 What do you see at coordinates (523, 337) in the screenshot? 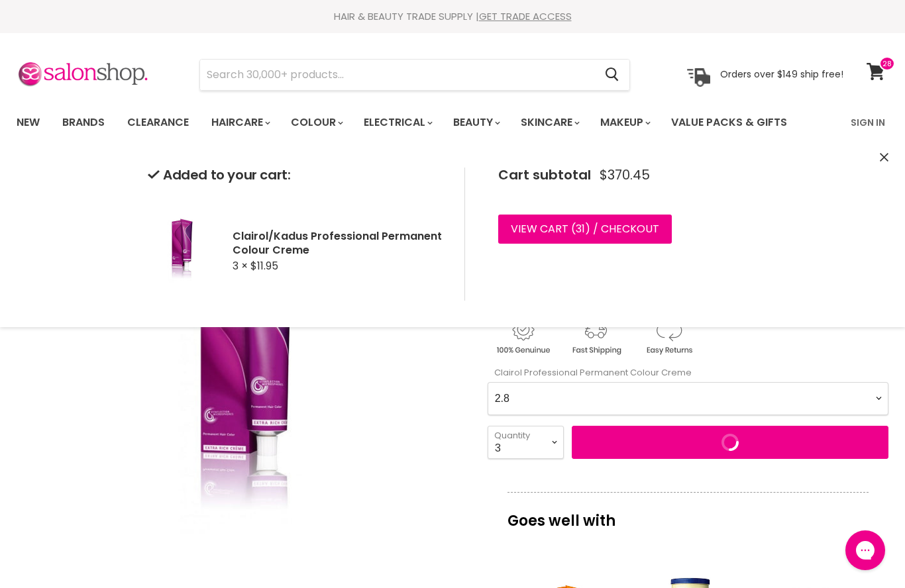
I see `img: genuine.gif` at bounding box center [523, 337].